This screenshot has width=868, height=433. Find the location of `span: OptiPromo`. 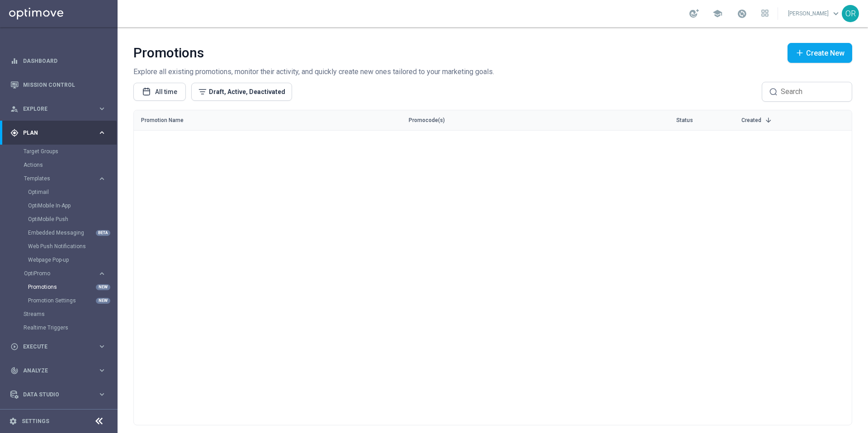

span: OptiPromo is located at coordinates (56, 273).